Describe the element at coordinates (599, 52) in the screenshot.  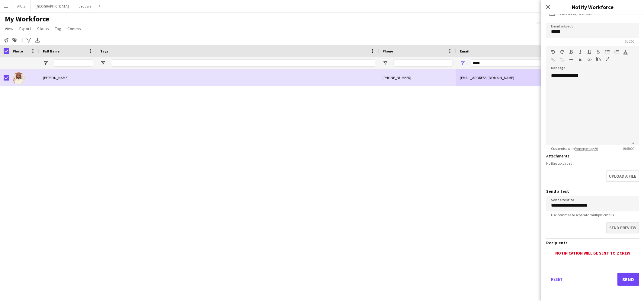
I see `button: Strikethrough` at that location.